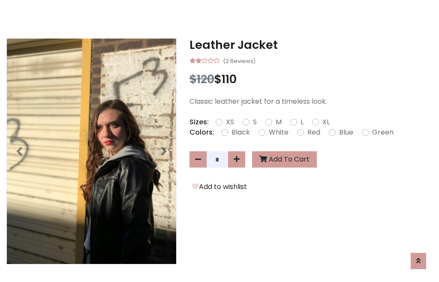 This screenshot has width=439, height=282. I want to click on p: Colors:, so click(202, 133).